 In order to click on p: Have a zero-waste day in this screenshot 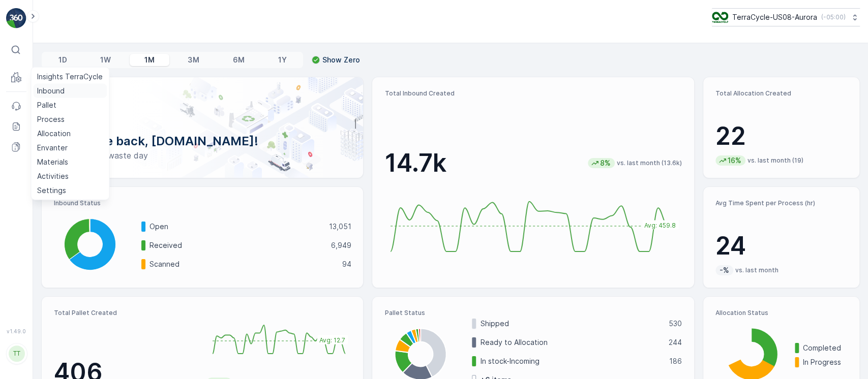, I will do `click(202, 155)`.